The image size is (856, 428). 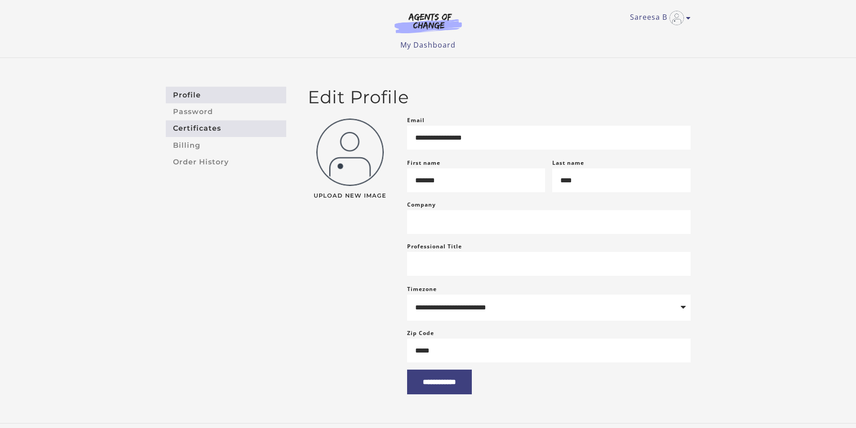 What do you see at coordinates (226, 145) in the screenshot?
I see `a: Billing` at bounding box center [226, 145].